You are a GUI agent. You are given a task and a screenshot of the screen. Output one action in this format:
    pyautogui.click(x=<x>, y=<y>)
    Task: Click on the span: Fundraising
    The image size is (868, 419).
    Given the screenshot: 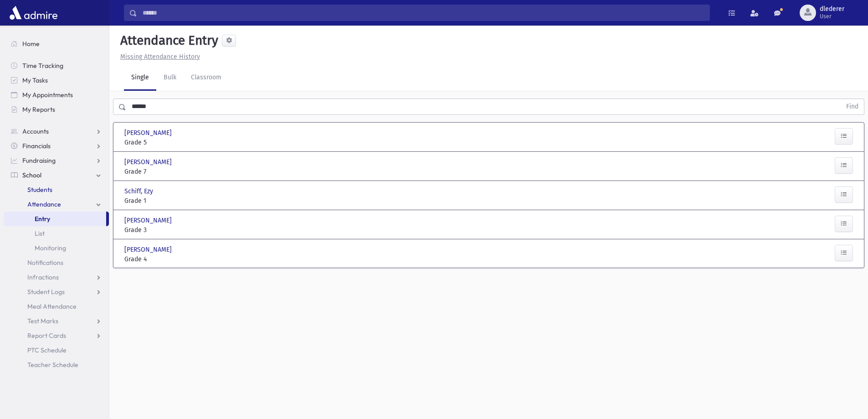 What is the action you would take?
    pyautogui.click(x=38, y=161)
    